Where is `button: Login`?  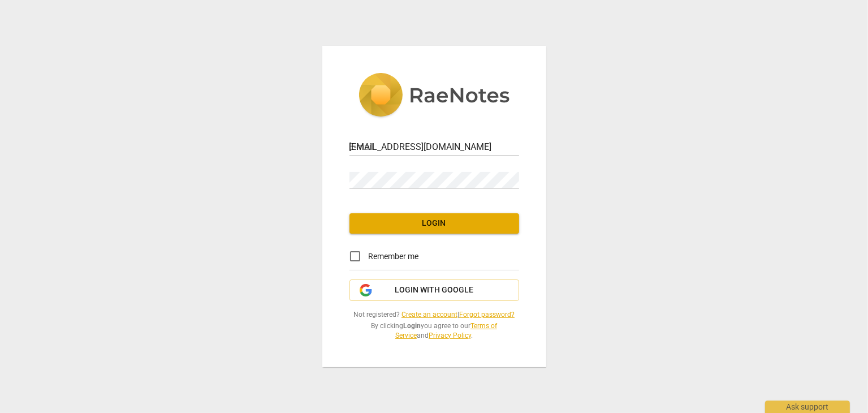 button: Login is located at coordinates (434, 224).